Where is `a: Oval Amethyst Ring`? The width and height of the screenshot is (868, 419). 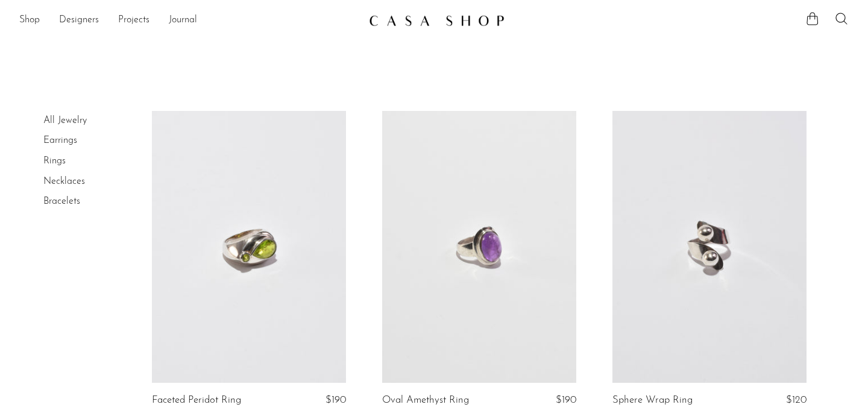
a: Oval Amethyst Ring is located at coordinates (425, 400).